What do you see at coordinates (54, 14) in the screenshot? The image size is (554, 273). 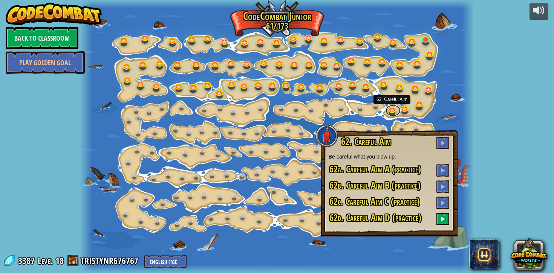 I see `img: CodeCombat - Learn how to code by playing a game` at bounding box center [54, 14].